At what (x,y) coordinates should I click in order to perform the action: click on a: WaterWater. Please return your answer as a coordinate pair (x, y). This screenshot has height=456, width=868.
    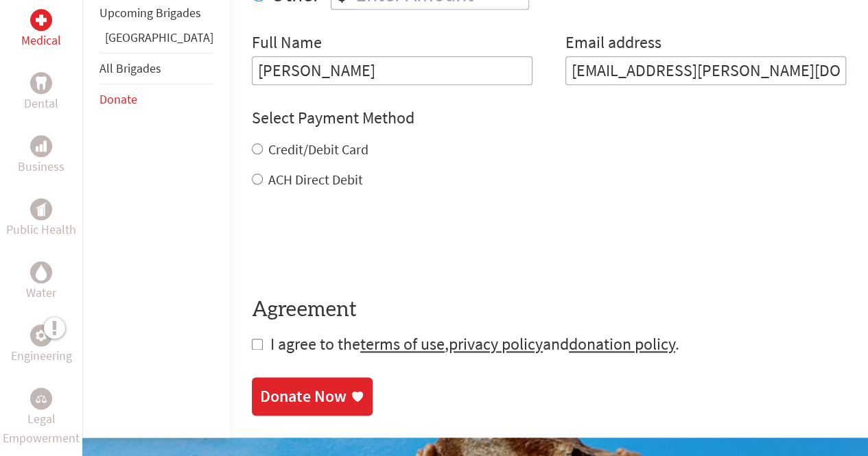
    Looking at the image, I should click on (41, 282).